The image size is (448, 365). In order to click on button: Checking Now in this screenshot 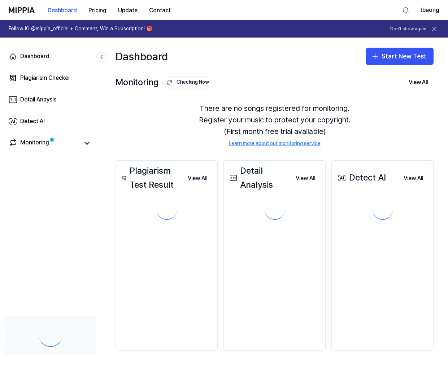, I will do `click(188, 82)`.